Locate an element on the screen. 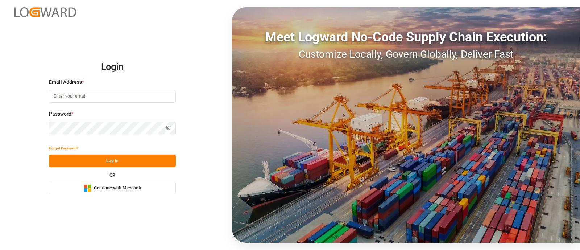  input: Enter your email is located at coordinates (112, 96).